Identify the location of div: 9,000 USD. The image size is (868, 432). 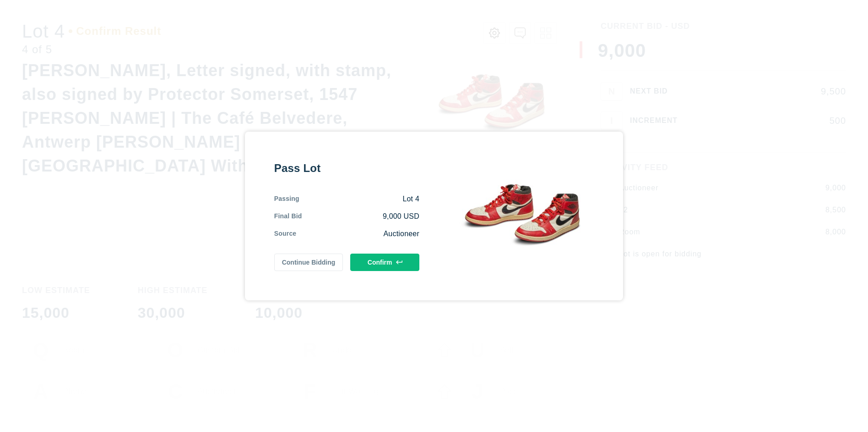
(361, 216).